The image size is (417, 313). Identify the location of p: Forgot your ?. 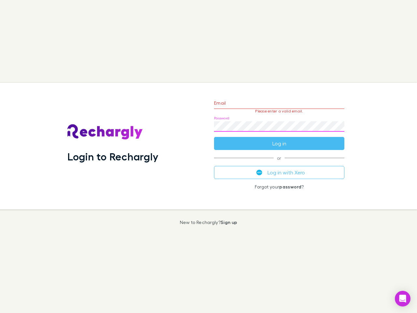
(279, 187).